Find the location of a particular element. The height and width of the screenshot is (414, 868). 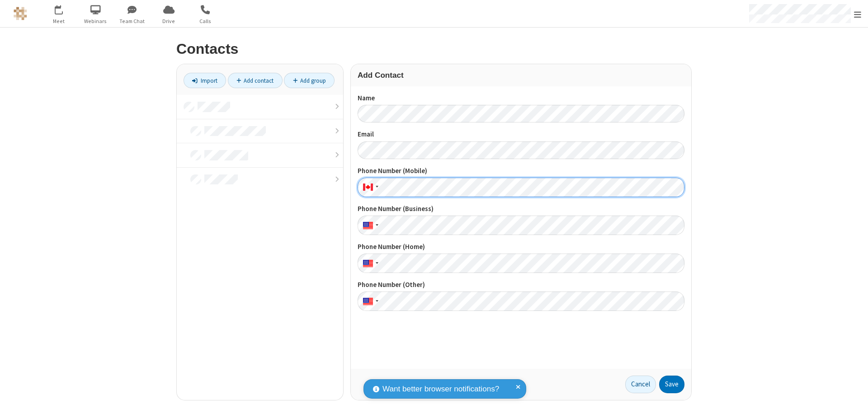

h3: Add Contact is located at coordinates (520, 75).